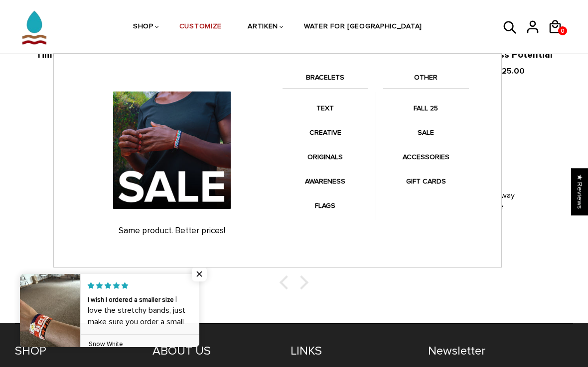  Describe the element at coordinates (493, 351) in the screenshot. I see `h4: Newsletter` at that location.